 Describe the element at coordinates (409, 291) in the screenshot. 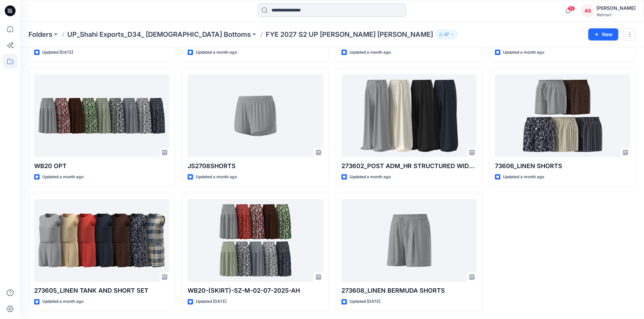

I see `p: 273608_LINEN BERMUDA SHORTS` at that location.